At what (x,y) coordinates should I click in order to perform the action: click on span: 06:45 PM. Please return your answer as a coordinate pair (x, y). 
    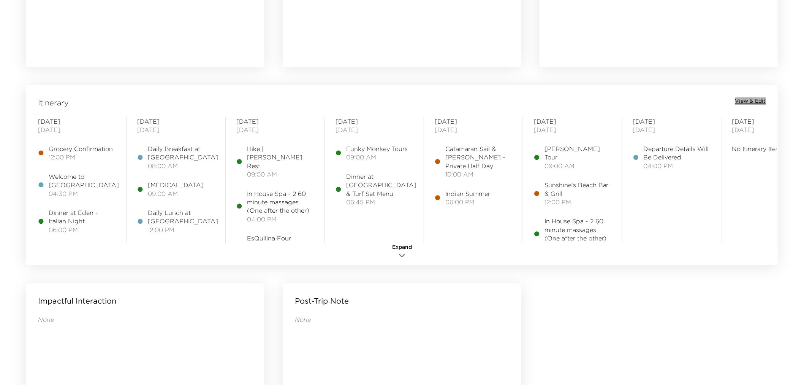
    Looking at the image, I should click on (381, 202).